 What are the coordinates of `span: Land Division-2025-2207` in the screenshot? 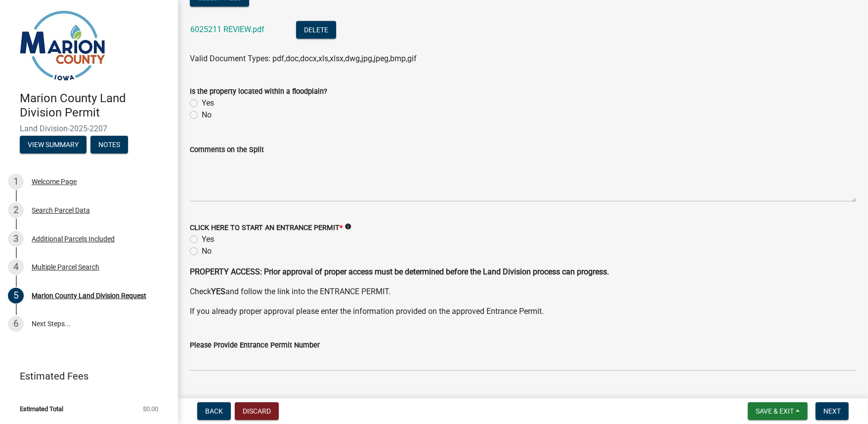 It's located at (89, 128).